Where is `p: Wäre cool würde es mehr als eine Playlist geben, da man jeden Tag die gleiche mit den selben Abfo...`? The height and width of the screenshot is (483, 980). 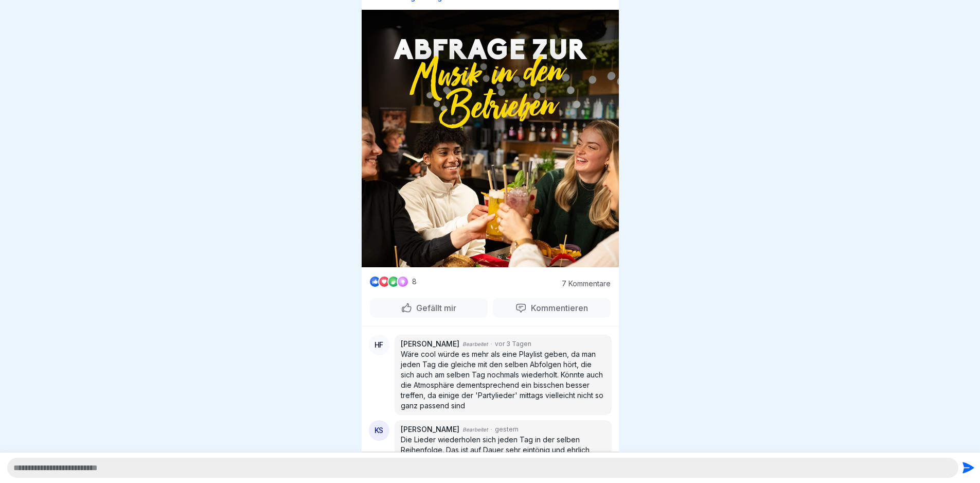 p: Wäre cool würde es mehr als eine Playlist geben, da man jeden Tag die gleiche mit den selben Abfo... is located at coordinates (503, 380).